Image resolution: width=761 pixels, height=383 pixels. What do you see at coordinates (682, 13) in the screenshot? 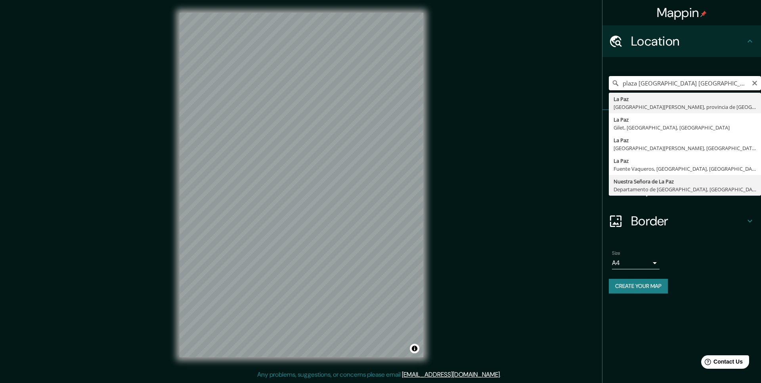
I see `h4: Mappin` at bounding box center [682, 13].